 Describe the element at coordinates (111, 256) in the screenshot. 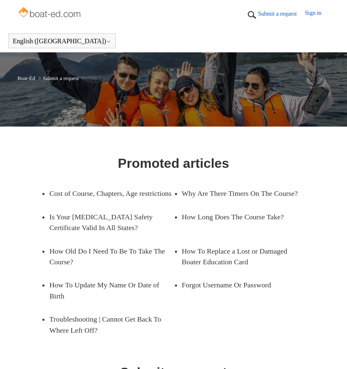

I see `a: How Old Do I Need To Be To Take The Course?` at that location.